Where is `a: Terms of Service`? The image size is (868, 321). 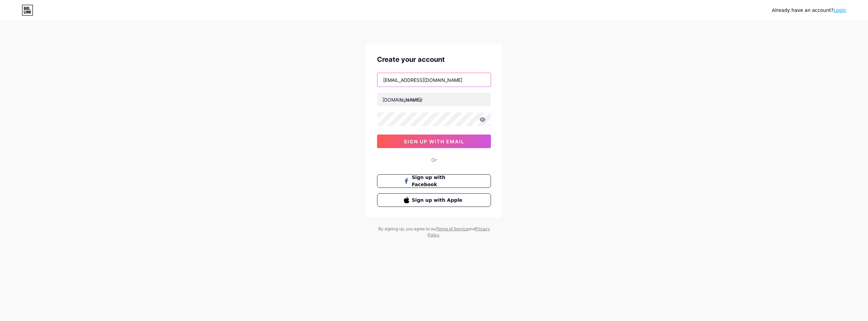 a: Terms of Service is located at coordinates (452, 229).